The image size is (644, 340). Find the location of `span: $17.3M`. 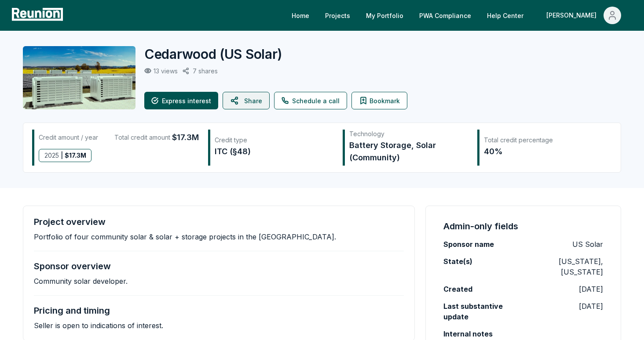

span: $17.3M is located at coordinates (185, 138).